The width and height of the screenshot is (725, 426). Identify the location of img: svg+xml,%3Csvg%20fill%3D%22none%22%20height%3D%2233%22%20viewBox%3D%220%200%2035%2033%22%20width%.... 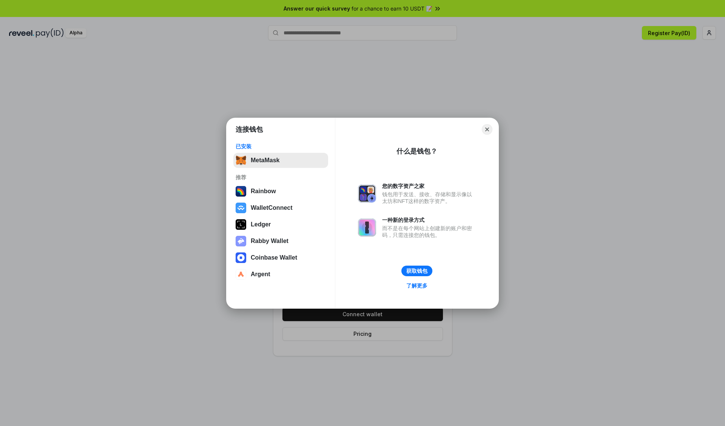
(241, 160).